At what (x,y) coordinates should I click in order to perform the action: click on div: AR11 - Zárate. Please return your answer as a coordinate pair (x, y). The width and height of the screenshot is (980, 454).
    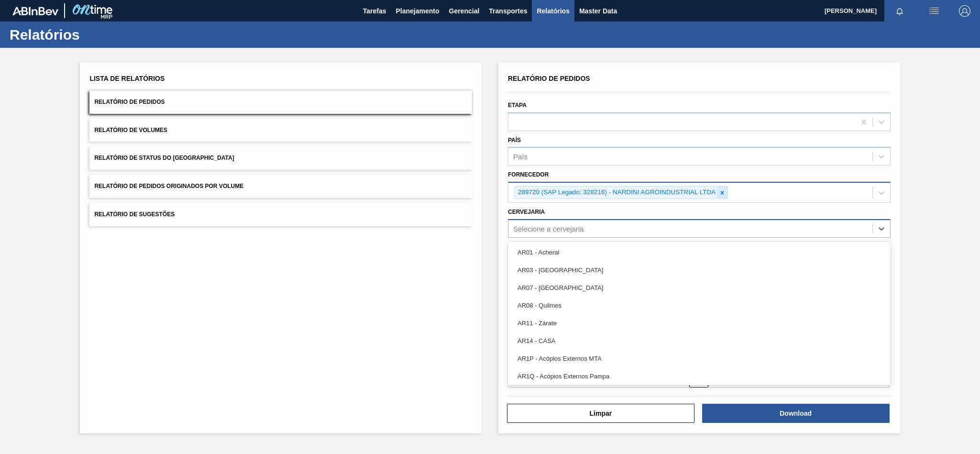
    Looking at the image, I should click on (699, 323).